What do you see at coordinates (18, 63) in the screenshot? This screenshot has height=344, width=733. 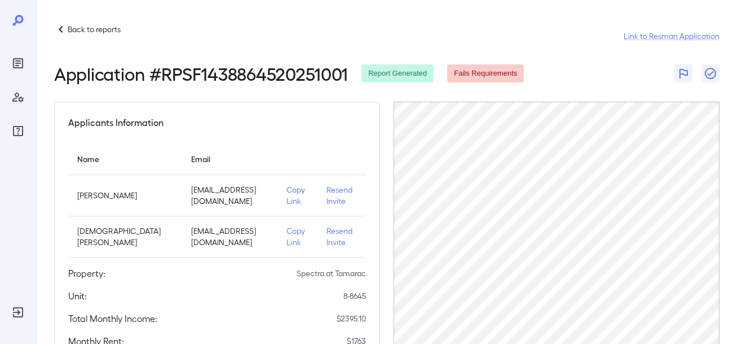 I see `div: Reports` at bounding box center [18, 63].